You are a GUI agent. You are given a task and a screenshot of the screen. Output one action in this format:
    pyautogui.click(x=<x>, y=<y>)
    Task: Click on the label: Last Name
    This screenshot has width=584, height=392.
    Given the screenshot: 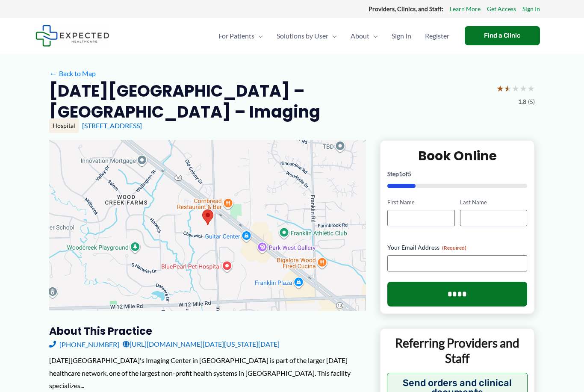 What is the action you would take?
    pyautogui.click(x=494, y=202)
    